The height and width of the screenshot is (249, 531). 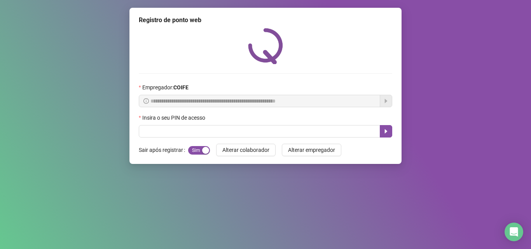 What do you see at coordinates (266, 20) in the screenshot?
I see `div: Registro de ponto web` at bounding box center [266, 20].